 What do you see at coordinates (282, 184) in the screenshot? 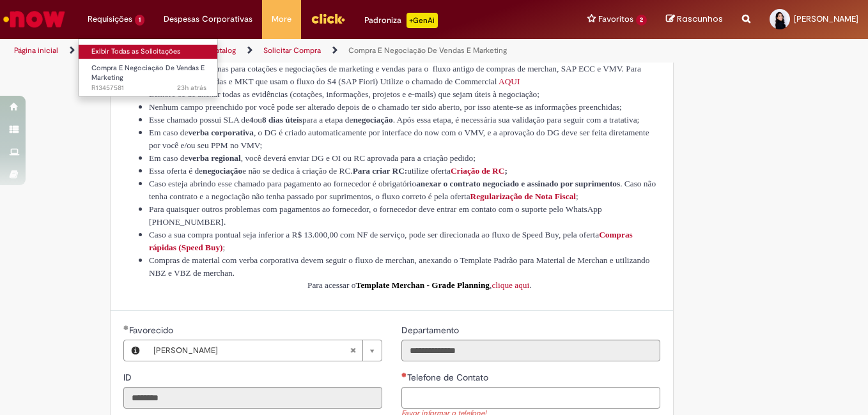
I see `span: Caso esteja abrindo esse chamado para pagamento ao fornecedor é obrigatório` at bounding box center [282, 184].